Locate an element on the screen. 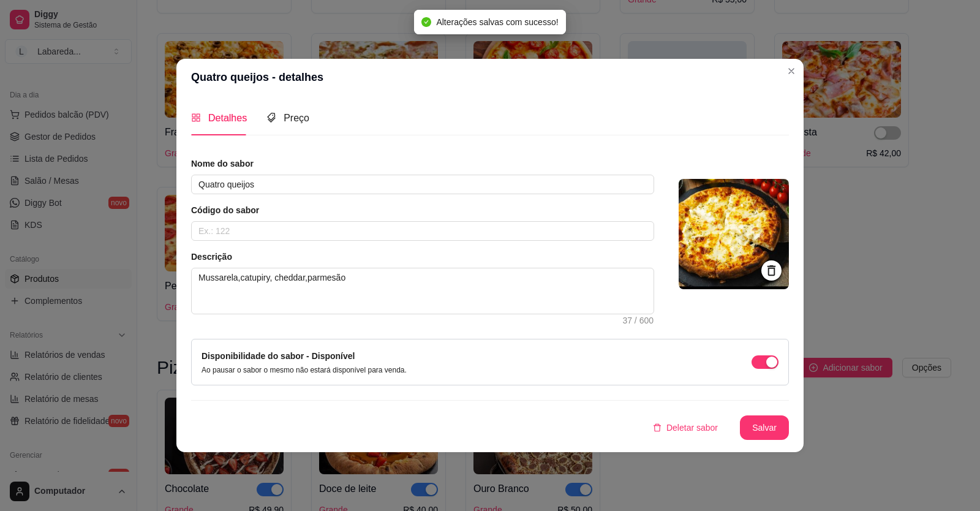 Image resolution: width=980 pixels, height=511 pixels. article: Código do sabor is located at coordinates (422, 210).